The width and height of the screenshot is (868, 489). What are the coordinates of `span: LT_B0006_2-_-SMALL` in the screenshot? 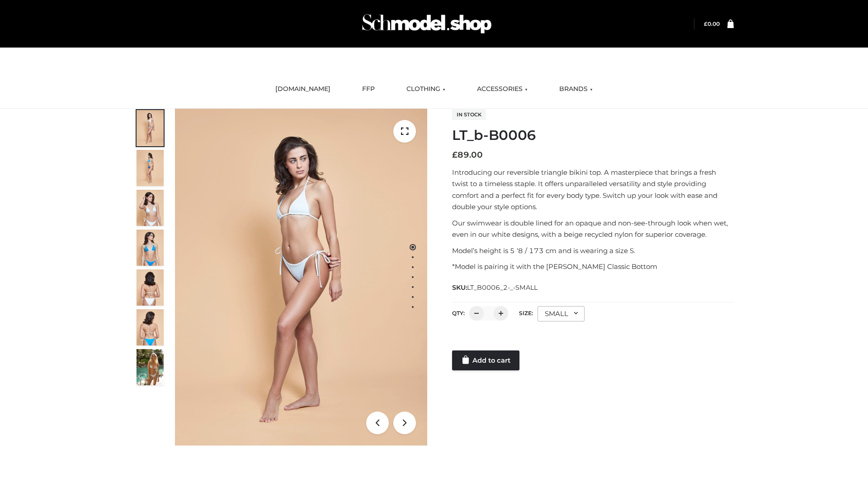 It's located at (502, 288).